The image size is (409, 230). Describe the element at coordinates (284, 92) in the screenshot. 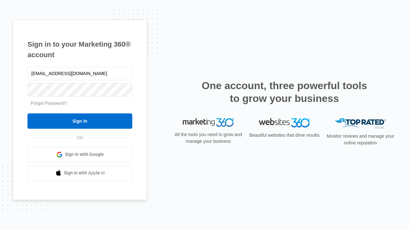

I see `h2: One account, three powerful tools to grow your business` at that location.